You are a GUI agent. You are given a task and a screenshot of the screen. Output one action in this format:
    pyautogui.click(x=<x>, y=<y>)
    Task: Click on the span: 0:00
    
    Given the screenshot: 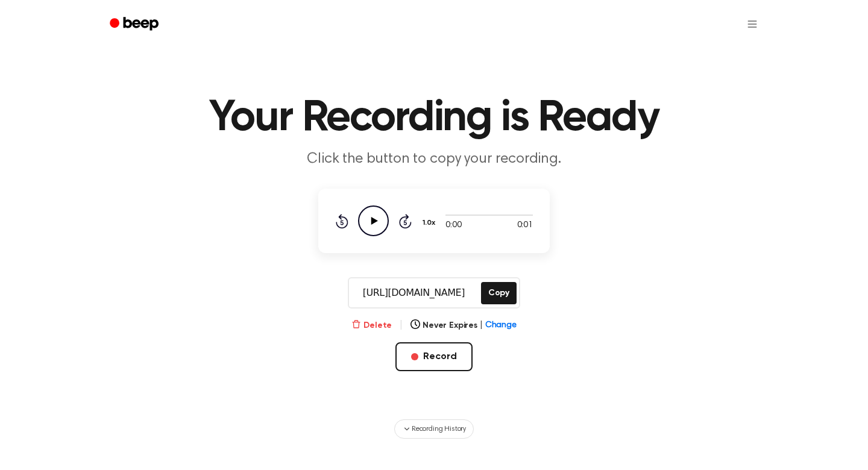 What is the action you would take?
    pyautogui.click(x=454, y=225)
    